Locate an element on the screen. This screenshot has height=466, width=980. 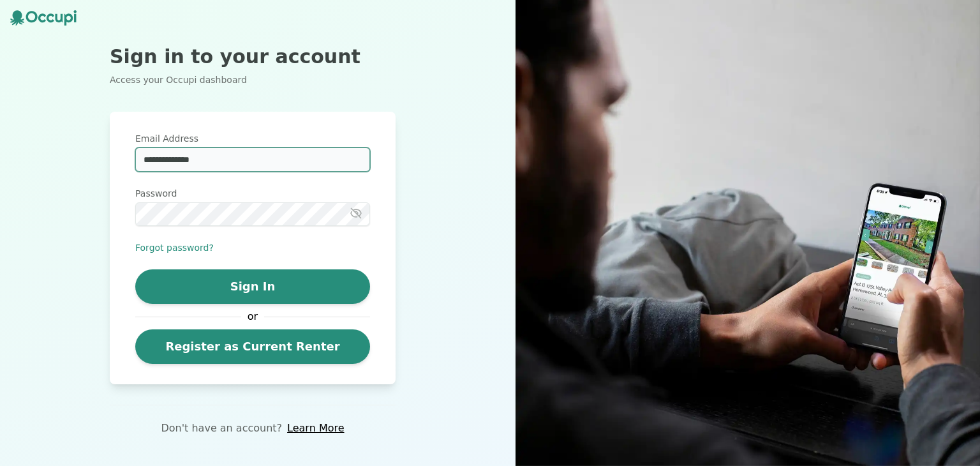
p: Don't have an account? is located at coordinates (222, 428).